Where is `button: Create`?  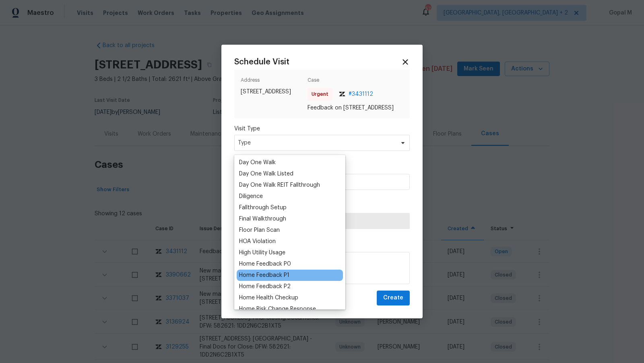
button: Create is located at coordinates (393, 298).